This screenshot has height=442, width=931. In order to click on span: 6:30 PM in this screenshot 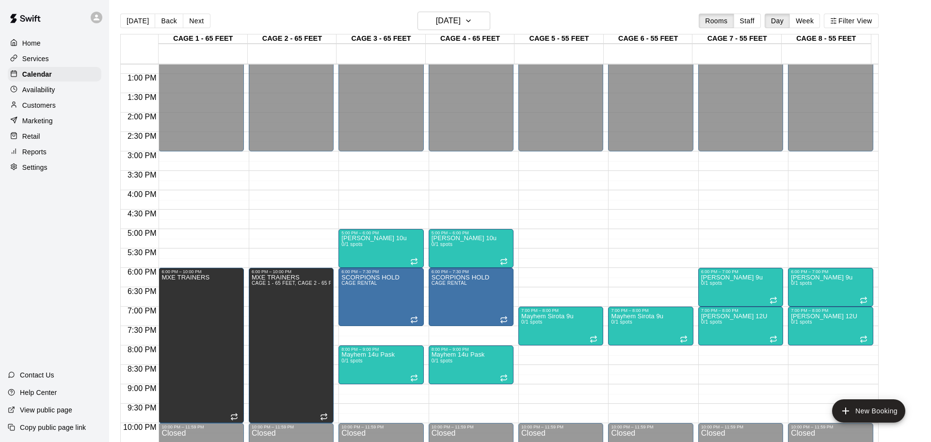, I will do `click(142, 291)`.